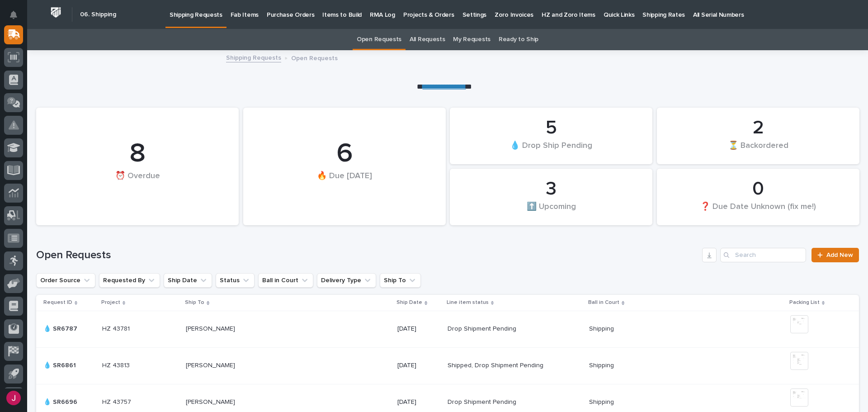  I want to click on a: Add New, so click(835, 255).